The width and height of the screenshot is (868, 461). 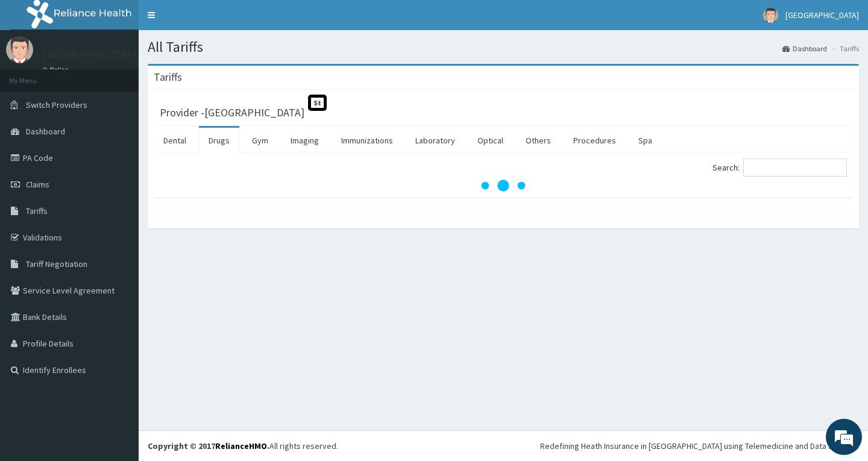 What do you see at coordinates (260, 140) in the screenshot?
I see `a: Gym` at bounding box center [260, 140].